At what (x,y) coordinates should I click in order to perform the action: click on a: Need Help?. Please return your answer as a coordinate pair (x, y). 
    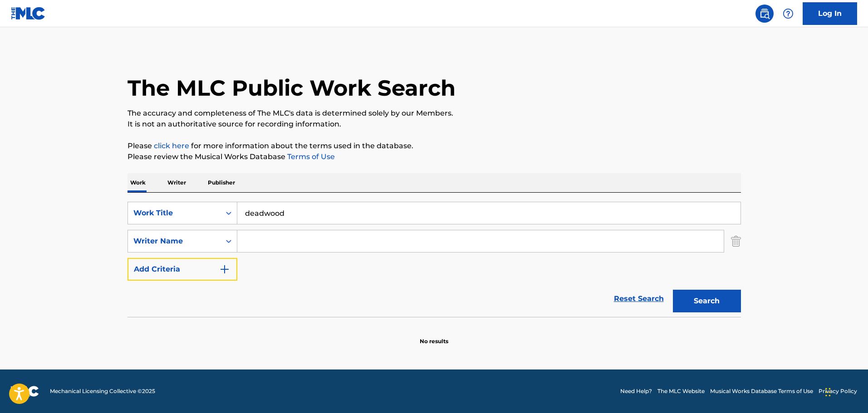
    Looking at the image, I should click on (636, 391).